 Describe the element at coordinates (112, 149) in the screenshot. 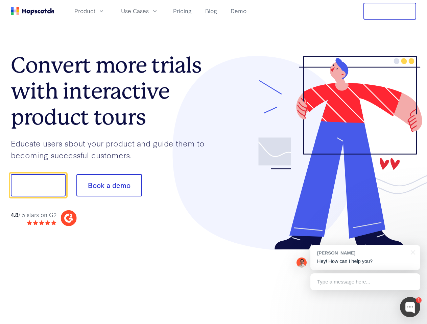

I see `p: Educate users about your product and guide them to becoming successful customers.` at that location.